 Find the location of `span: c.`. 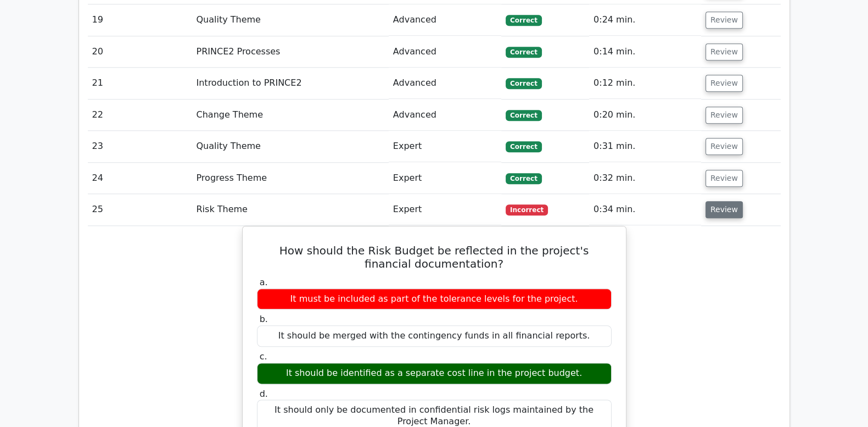

span: c. is located at coordinates (264, 356).